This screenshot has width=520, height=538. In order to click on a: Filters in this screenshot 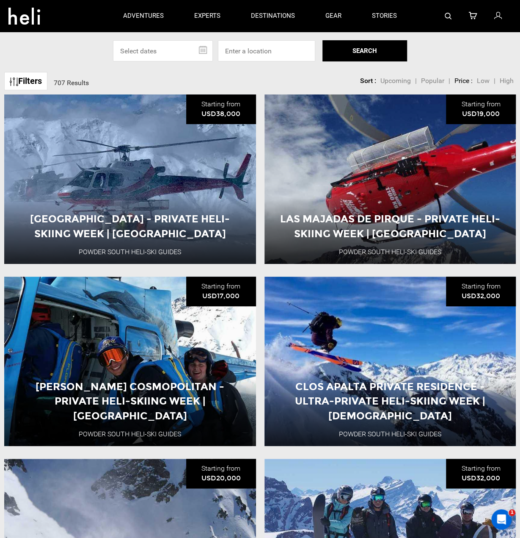, I will do `click(26, 81)`.